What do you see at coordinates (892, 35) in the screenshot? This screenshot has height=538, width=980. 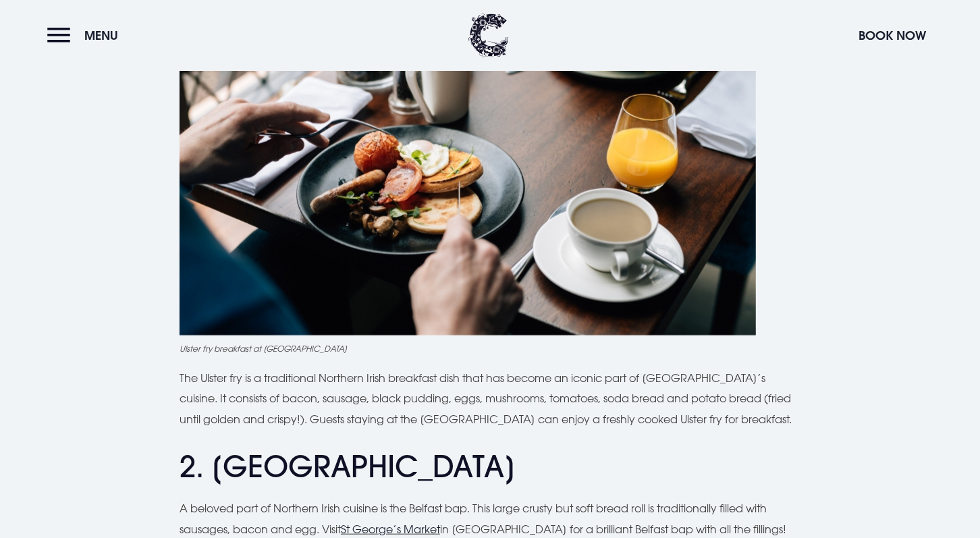 I see `button: Book Now` at bounding box center [892, 35].